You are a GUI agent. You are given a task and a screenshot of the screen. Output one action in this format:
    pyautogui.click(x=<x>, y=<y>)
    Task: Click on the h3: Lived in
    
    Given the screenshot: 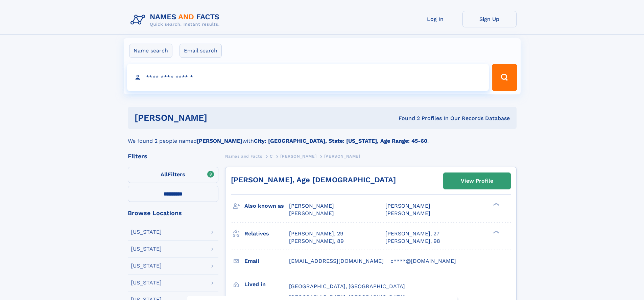 What is the action you would take?
    pyautogui.click(x=267, y=284)
    